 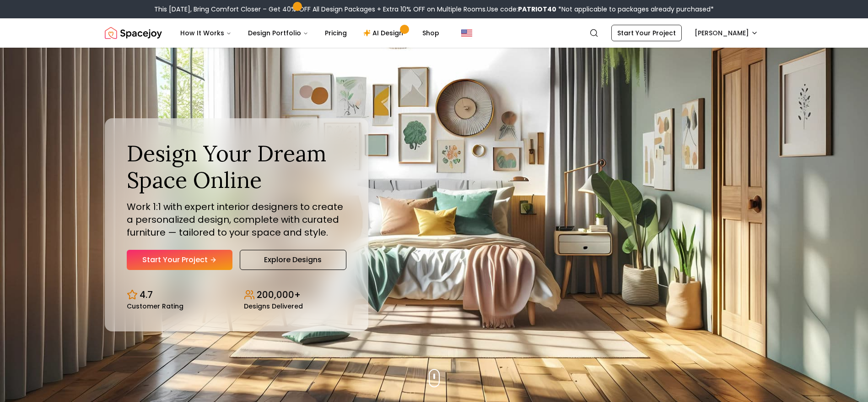 What do you see at coordinates (146, 295) in the screenshot?
I see `p: 4.7` at bounding box center [146, 295].